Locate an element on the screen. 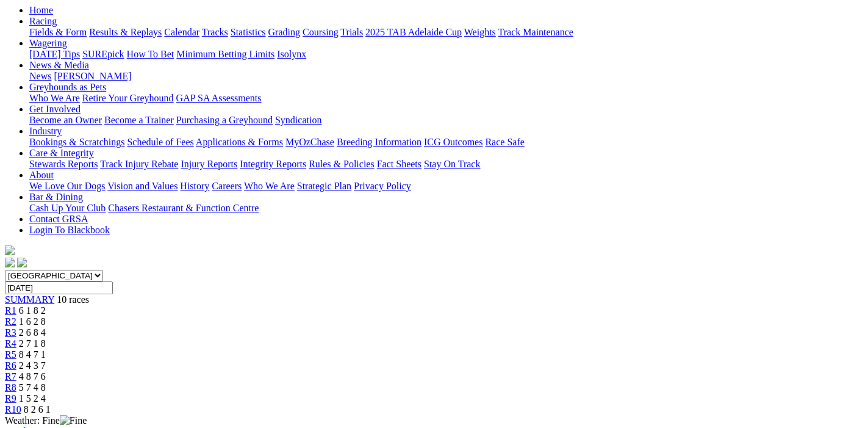  span: 1 5 2 4 is located at coordinates (32, 398).